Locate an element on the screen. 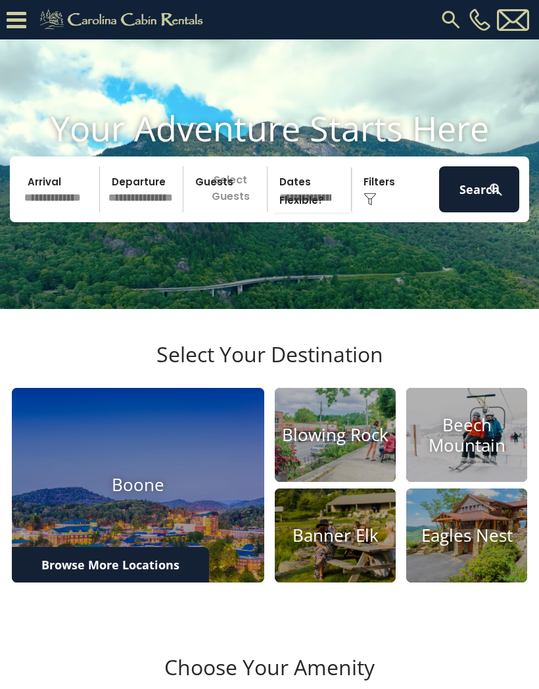 Image resolution: width=539 pixels, height=689 pixels. img: filter--v1.png is located at coordinates (370, 199).